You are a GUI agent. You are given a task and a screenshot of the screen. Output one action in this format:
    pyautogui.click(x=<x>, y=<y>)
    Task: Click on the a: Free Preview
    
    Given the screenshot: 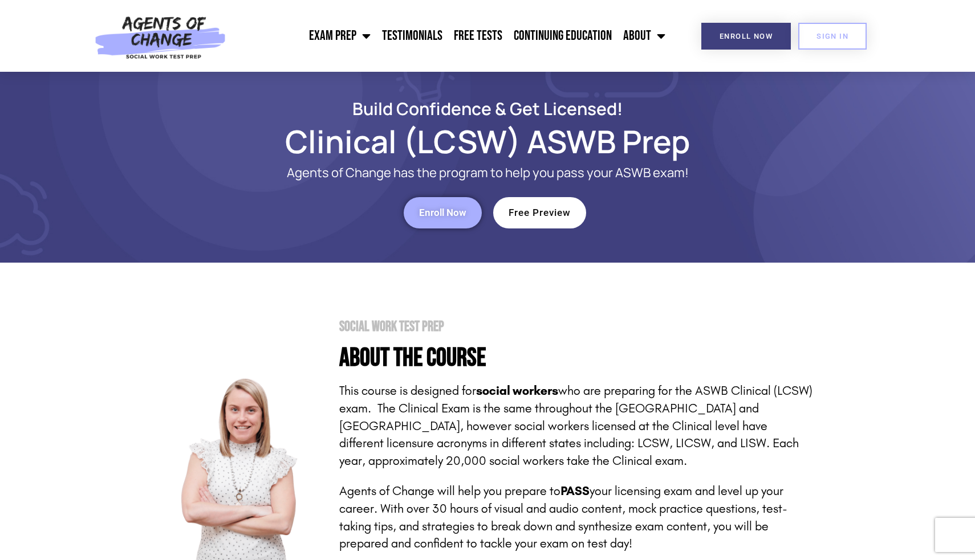 What is the action you would take?
    pyautogui.click(x=540, y=213)
    